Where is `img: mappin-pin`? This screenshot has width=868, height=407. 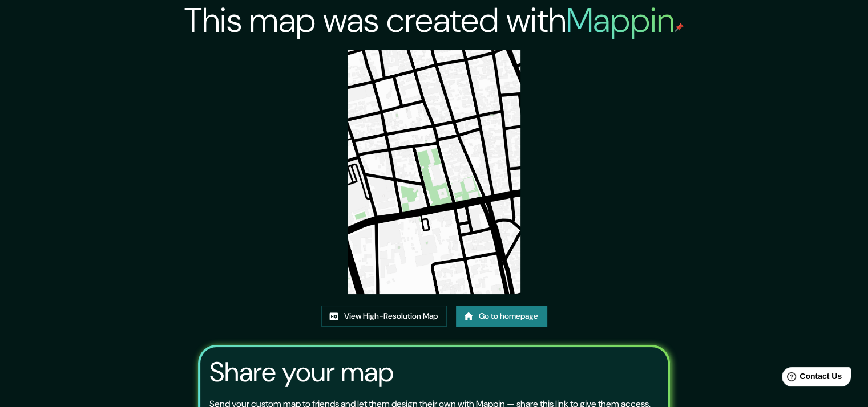
img: mappin-pin is located at coordinates (679, 27).